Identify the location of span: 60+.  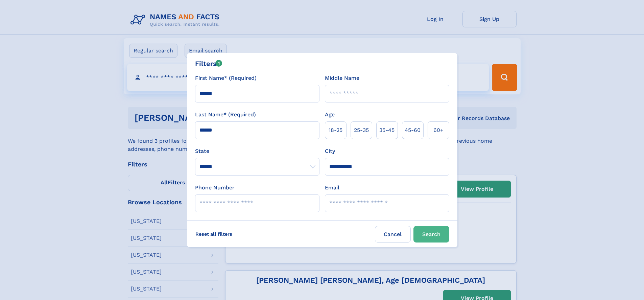
(438, 130).